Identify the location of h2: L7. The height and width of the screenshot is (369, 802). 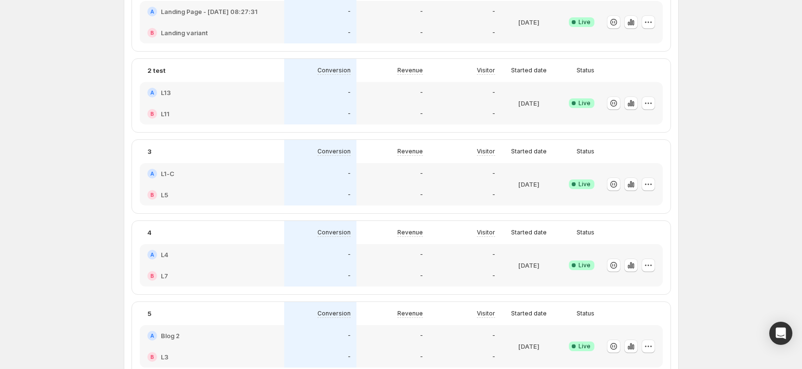
(164, 276).